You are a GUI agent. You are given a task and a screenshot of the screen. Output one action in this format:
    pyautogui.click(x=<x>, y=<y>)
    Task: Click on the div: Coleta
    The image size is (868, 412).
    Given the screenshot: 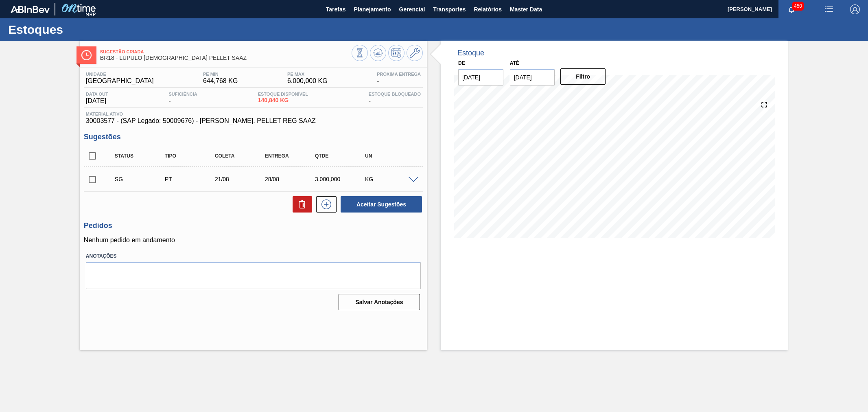 What is the action you would take?
    pyautogui.click(x=241, y=156)
    